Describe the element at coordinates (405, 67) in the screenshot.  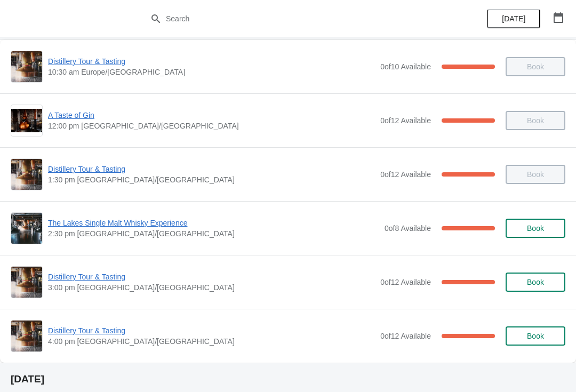
I see `span: 0 of 10 Available` at that location.